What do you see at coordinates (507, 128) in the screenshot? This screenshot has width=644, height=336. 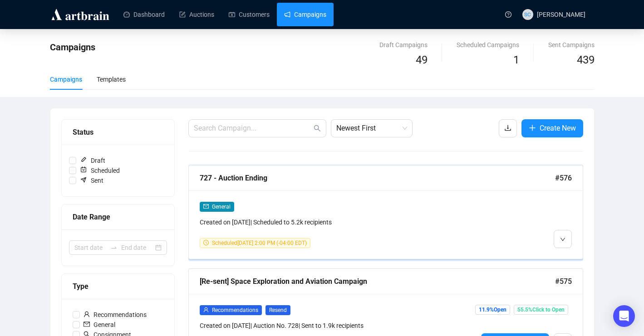 I see `span: download` at bounding box center [507, 128].